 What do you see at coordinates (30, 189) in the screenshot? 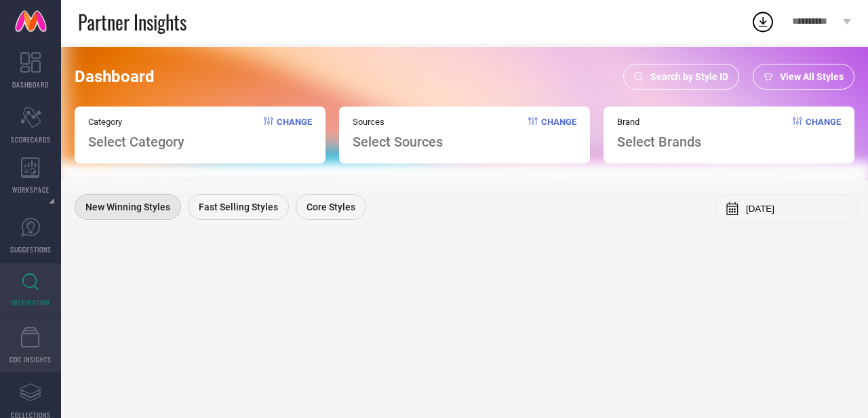
I see `span: WORKSPACE` at bounding box center [30, 189].